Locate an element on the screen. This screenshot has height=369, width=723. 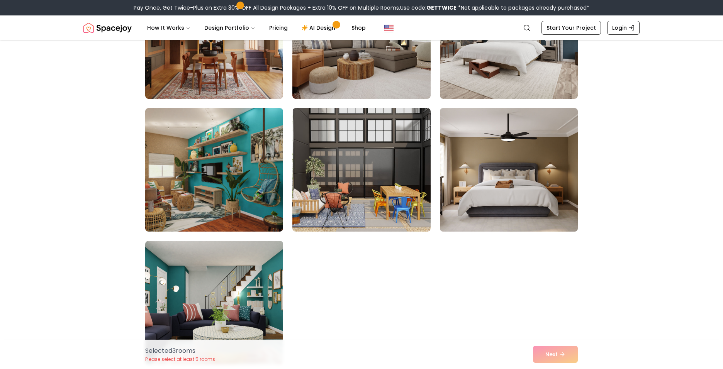
p: Please select at least 5 rooms is located at coordinates (180, 359).